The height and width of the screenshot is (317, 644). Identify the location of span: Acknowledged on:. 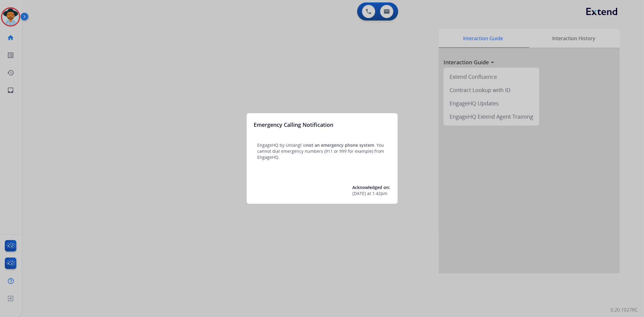
(371, 187).